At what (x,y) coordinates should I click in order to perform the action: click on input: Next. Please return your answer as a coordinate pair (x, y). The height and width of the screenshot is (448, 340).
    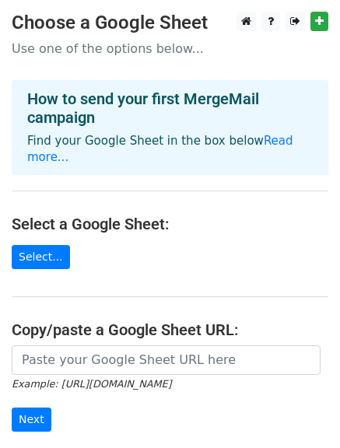
    Looking at the image, I should click on (31, 419).